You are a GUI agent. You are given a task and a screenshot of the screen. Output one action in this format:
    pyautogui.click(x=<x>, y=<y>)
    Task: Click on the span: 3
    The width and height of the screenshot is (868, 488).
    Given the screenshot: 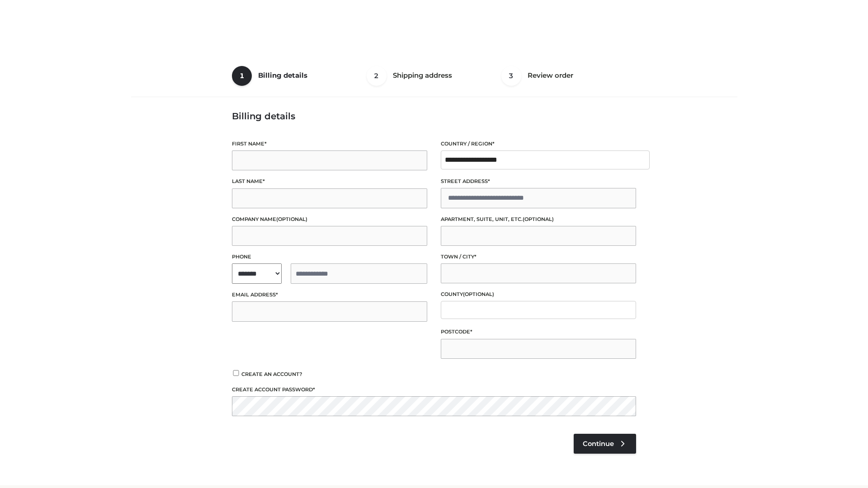 What is the action you would take?
    pyautogui.click(x=511, y=76)
    